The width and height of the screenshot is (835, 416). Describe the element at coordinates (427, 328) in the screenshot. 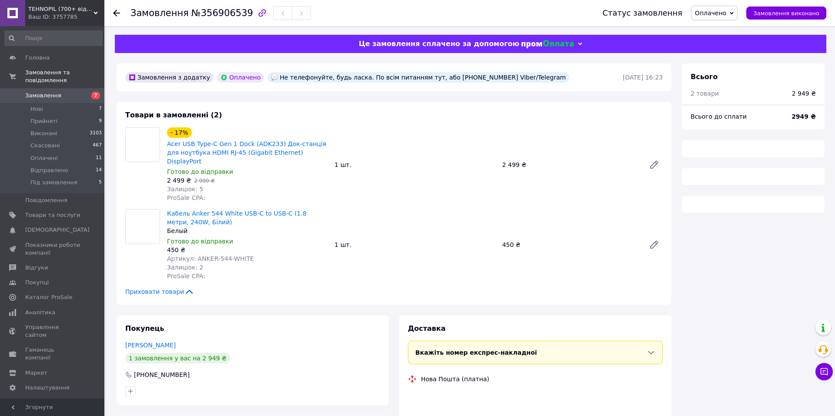

I see `span: Доставка` at that location.